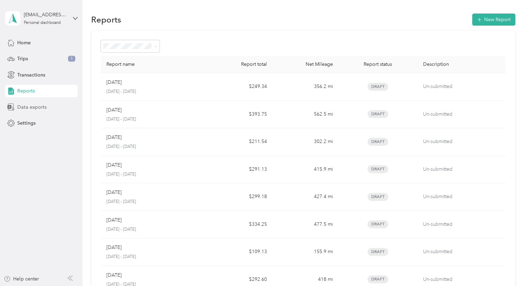 The width and height of the screenshot is (527, 286). I want to click on div: Report status, so click(378, 64).